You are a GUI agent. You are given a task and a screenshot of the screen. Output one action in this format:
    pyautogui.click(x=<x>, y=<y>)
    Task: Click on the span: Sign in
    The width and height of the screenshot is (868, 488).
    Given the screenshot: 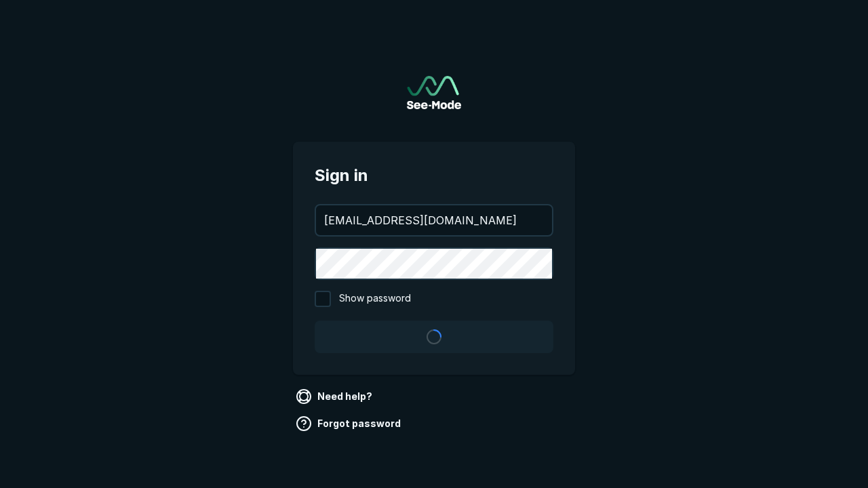 What is the action you would take?
    pyautogui.click(x=434, y=176)
    